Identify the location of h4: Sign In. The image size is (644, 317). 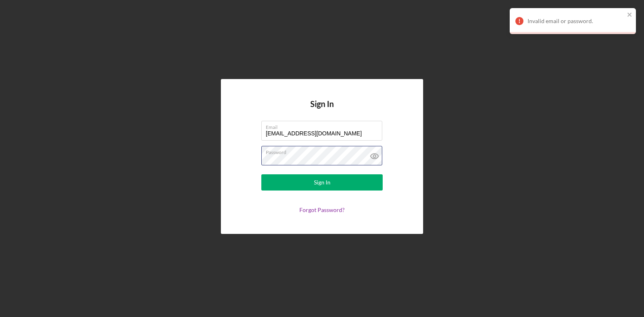
(322, 109).